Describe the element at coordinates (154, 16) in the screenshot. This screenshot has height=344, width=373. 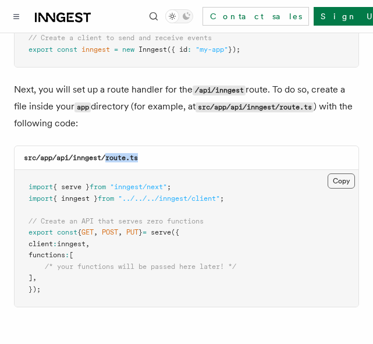
I see `button: Find something...` at that location.